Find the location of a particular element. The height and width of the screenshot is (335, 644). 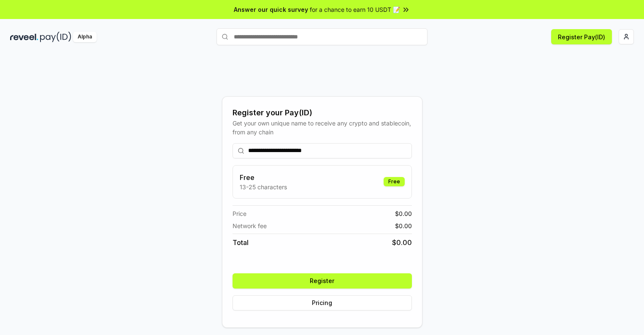

span: Network fee is located at coordinates (250, 225).